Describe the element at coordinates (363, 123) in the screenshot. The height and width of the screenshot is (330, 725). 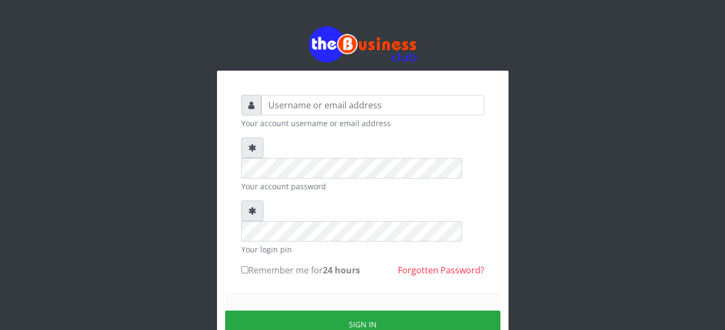
I see `small: Your account username or email address` at that location.